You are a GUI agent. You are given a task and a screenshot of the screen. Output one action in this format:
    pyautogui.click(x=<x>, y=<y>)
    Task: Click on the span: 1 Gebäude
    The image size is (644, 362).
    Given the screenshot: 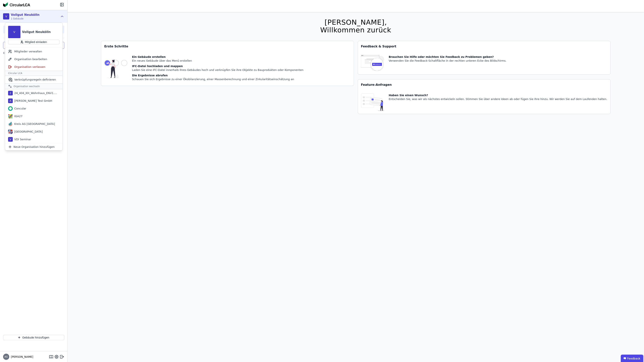 What is the action you would take?
    pyautogui.click(x=25, y=19)
    